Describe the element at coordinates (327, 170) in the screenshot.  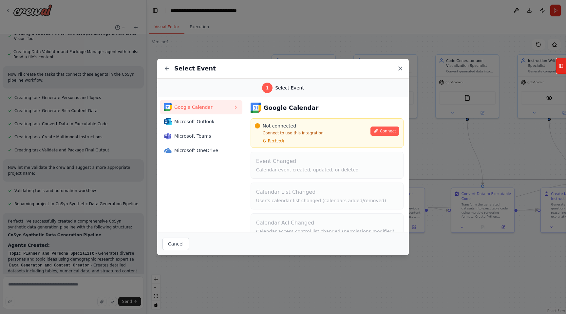
I see `p: Calendar event created, updated, or deleted` at that location.